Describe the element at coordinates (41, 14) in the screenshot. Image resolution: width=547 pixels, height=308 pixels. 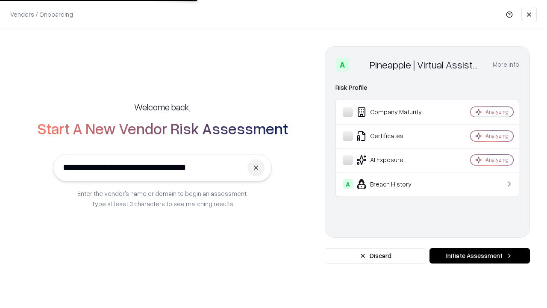
I see `p: Vendors / Onboarding` at that location.